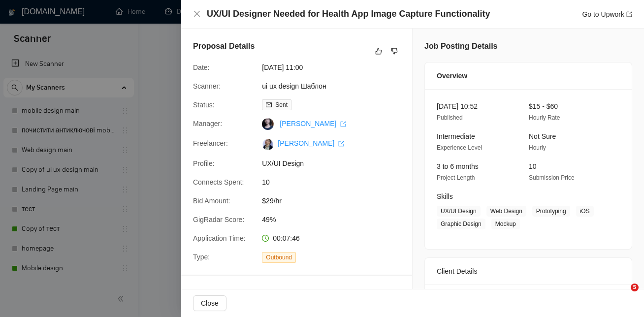 This screenshot has height=317, width=644. Describe the element at coordinates (268, 144) in the screenshot. I see `img: c1OJkIx-IadjRms18ePMftOofhKLVhqZZQLjKjBy8mNgn5WQQo-UtPhwQ197ONuZaa` at that location.